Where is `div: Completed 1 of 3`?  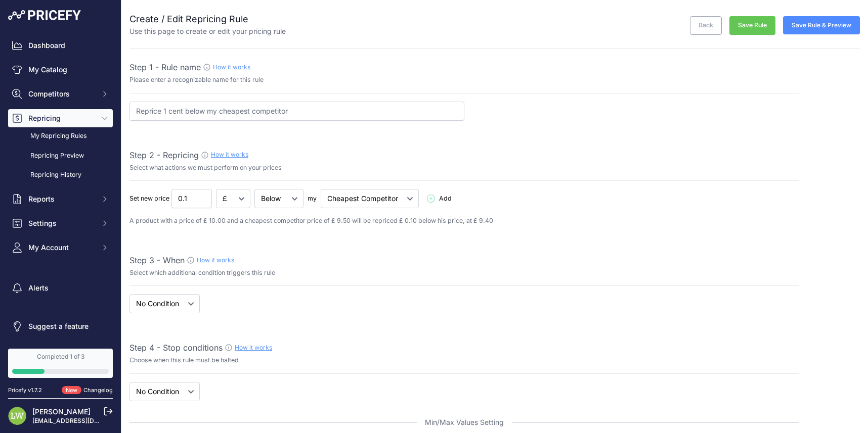
div: Completed 1 of 3 is located at coordinates (60, 357).